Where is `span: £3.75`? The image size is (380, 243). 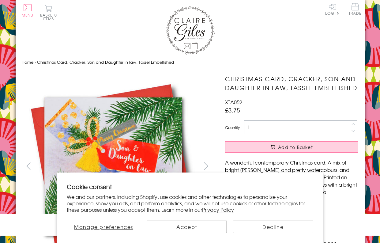
span: £3.75 is located at coordinates (232, 110).